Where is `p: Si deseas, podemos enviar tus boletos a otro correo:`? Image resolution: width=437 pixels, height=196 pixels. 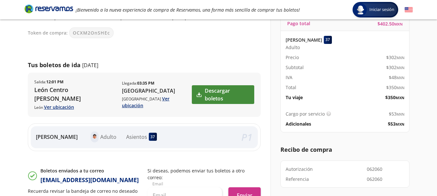 p: Si deseas, podemos enviar tus boletos a otro correo: is located at coordinates (204, 174).